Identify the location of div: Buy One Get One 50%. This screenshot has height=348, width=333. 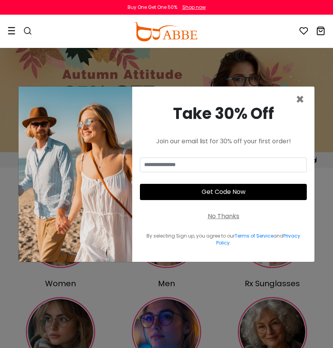
(152, 7).